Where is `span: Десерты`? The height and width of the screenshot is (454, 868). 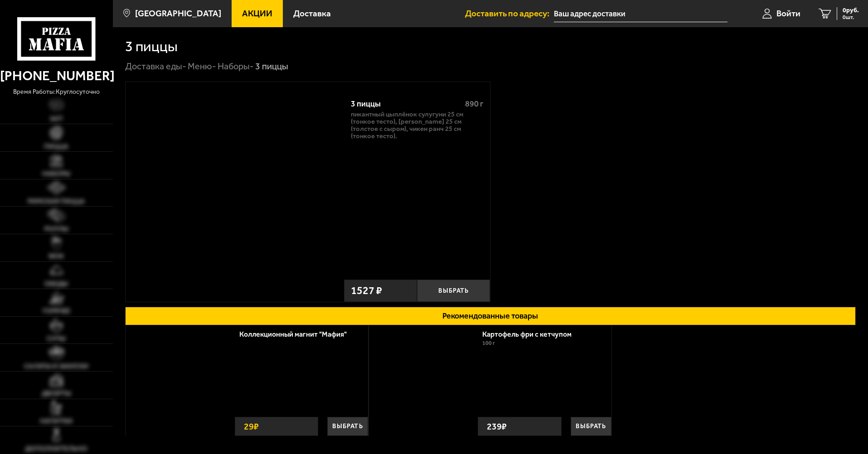
span: Десерты is located at coordinates (57, 394).